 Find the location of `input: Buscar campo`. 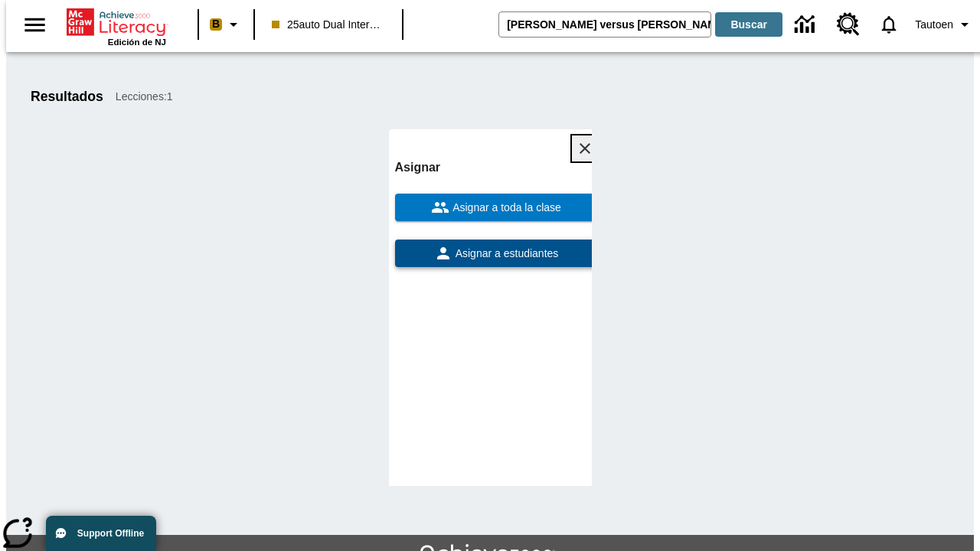

input: Buscar campo is located at coordinates (605, 25).